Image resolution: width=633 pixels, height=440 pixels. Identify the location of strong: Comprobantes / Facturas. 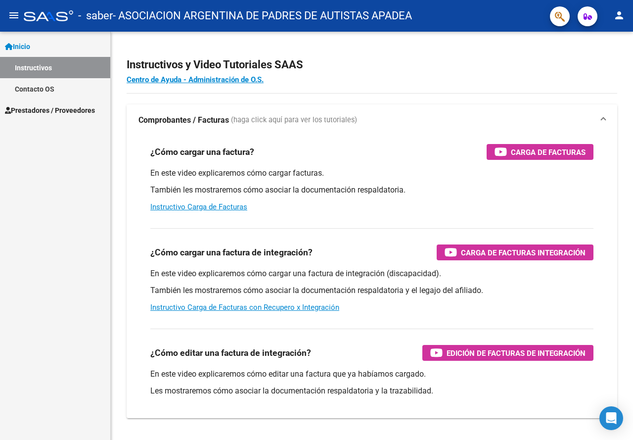
(184, 120).